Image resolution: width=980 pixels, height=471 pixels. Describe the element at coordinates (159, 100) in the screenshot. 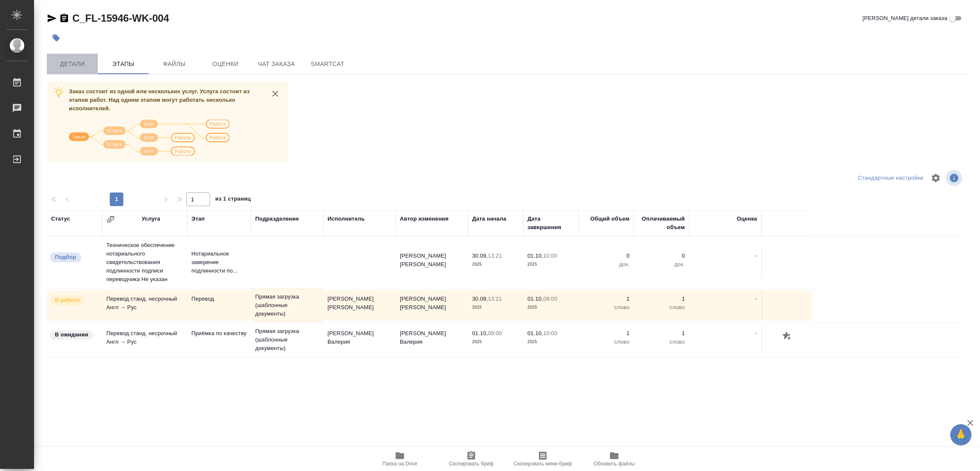

I see `span: Заказ состоит из одной или нескольких услуг. Услуга состоит из этапов работ. Над одним этапом мог...` at that location.